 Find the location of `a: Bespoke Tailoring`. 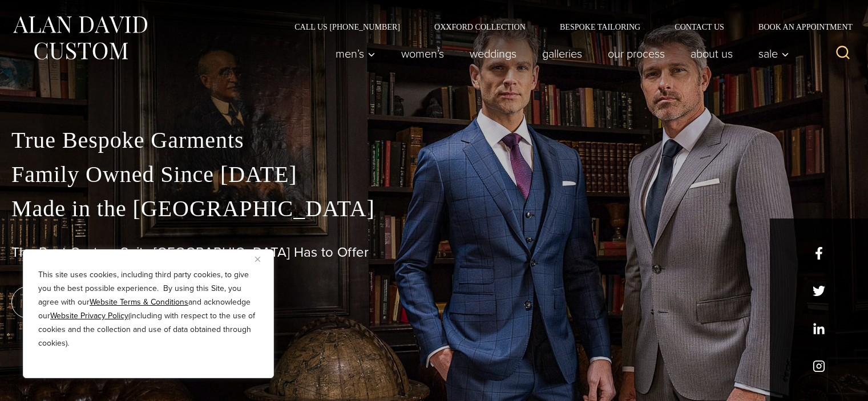

a: Bespoke Tailoring is located at coordinates (600, 26).